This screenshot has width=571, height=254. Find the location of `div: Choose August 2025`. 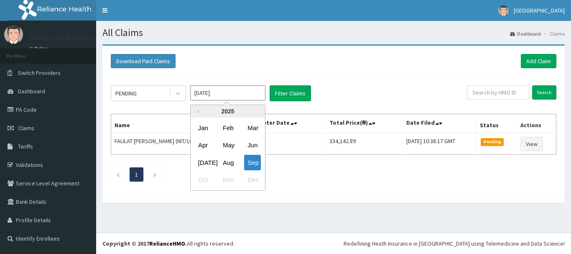

div: Choose August 2025 is located at coordinates (228, 162).